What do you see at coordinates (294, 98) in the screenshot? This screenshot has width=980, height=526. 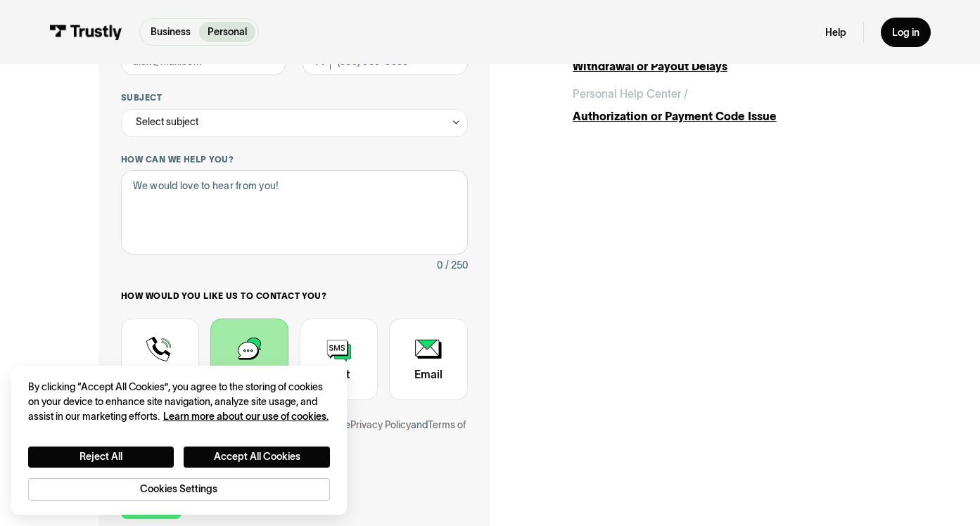 I see `label: Subject` at bounding box center [294, 98].